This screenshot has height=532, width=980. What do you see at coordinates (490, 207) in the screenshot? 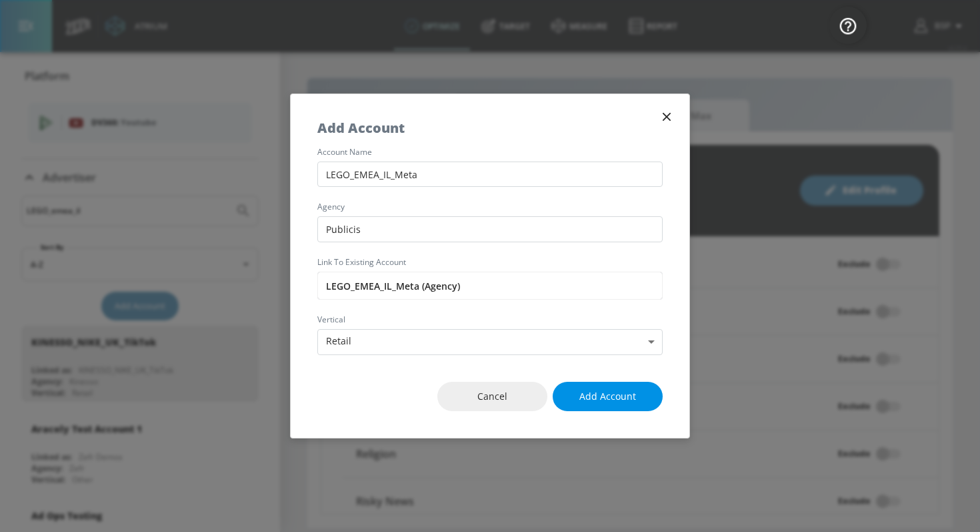
I see `label: agency` at bounding box center [490, 207].